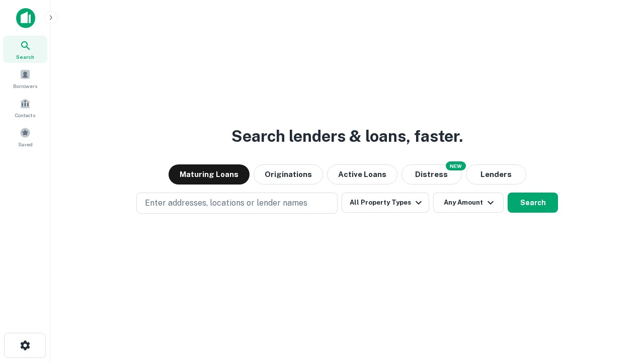  I want to click on img: capitalize-icon.png, so click(25, 18).